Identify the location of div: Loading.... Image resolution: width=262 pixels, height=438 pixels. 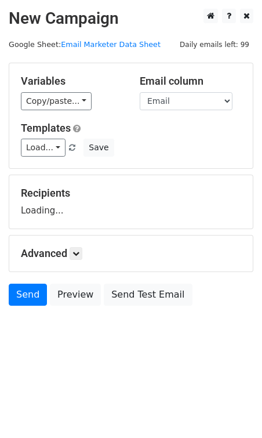
(131, 202).